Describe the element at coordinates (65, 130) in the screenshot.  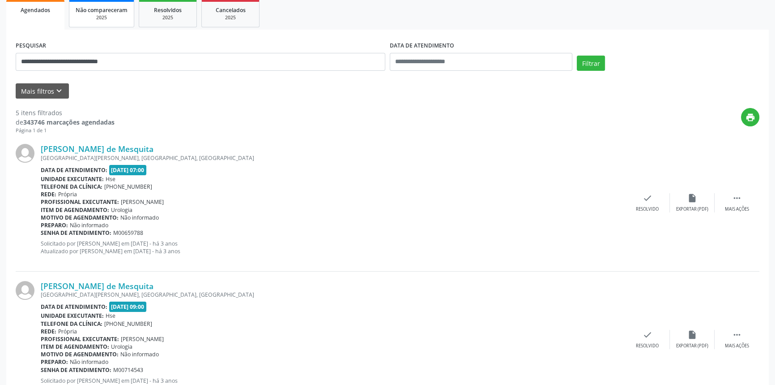
I see `div: Página 1 de 1` at that location.